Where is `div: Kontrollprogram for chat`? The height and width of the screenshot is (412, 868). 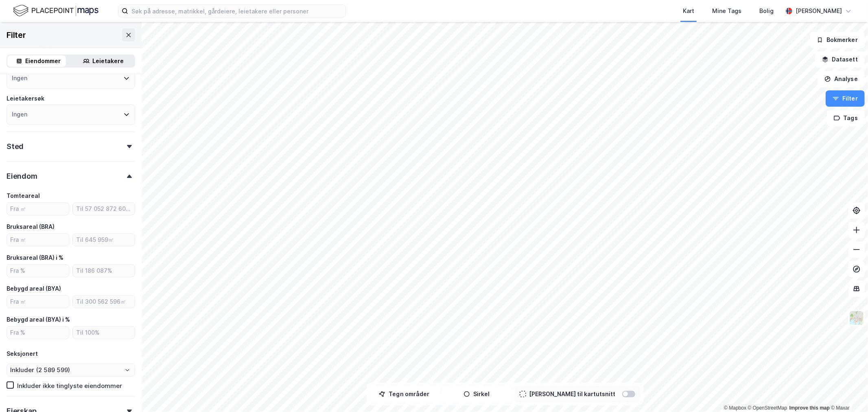
div: Kontrollprogram for chat is located at coordinates (848, 392).